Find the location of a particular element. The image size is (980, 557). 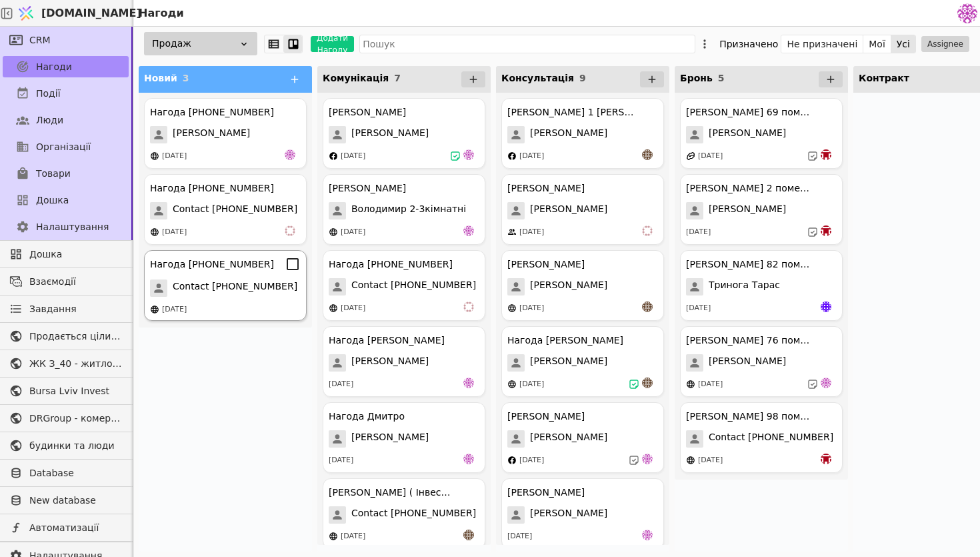

span: Взаємодії is located at coordinates (75, 282).